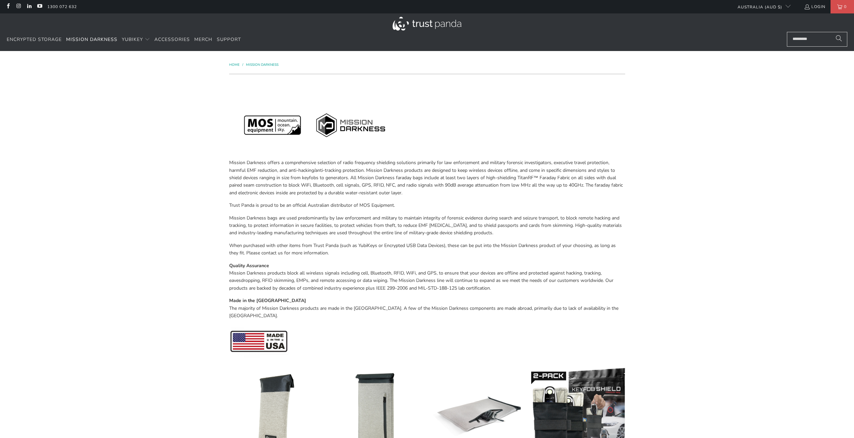 The width and height of the screenshot is (854, 438). I want to click on nav: Translation missing: en.navigation.header.main_nav, so click(124, 40).